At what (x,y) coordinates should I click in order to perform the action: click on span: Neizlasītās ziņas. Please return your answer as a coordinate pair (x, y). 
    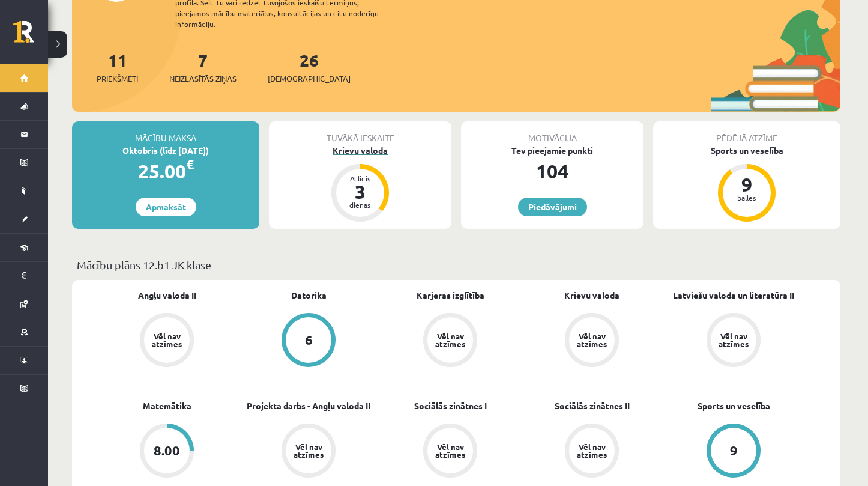
    Looking at the image, I should click on (203, 79).